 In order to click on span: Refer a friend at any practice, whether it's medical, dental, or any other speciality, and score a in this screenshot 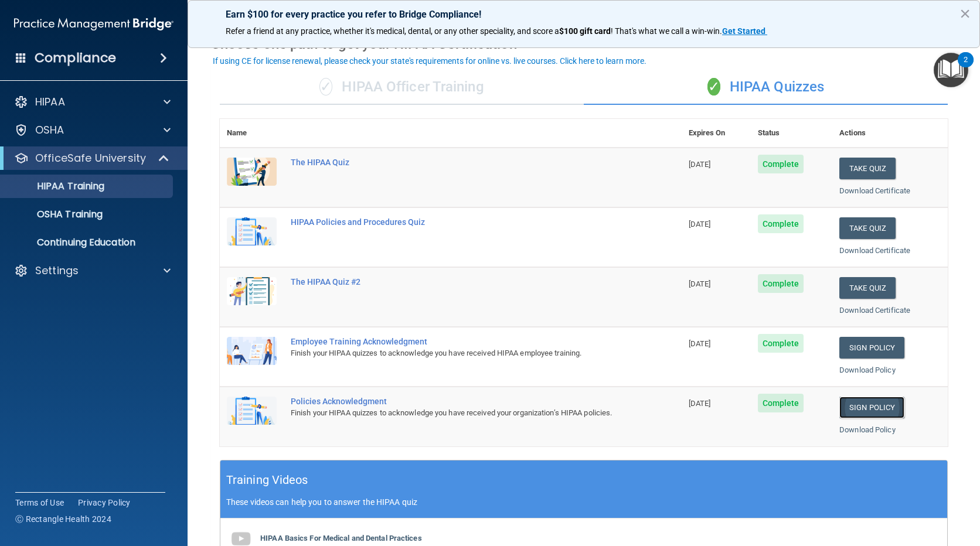, I will do `click(392, 31)`.